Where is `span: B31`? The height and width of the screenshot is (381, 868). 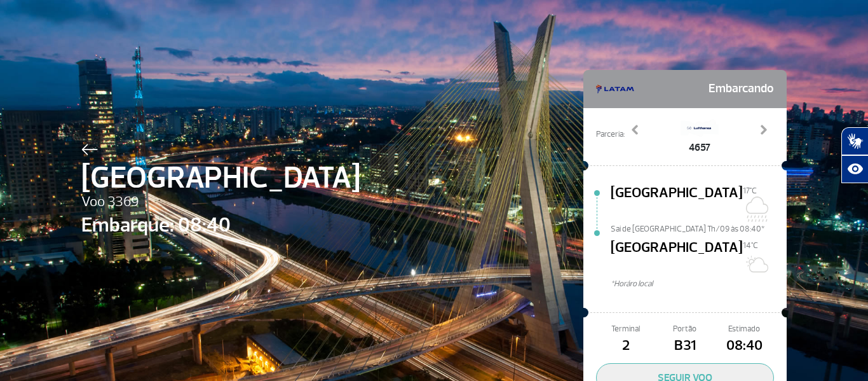
span: B31 is located at coordinates (684, 346).